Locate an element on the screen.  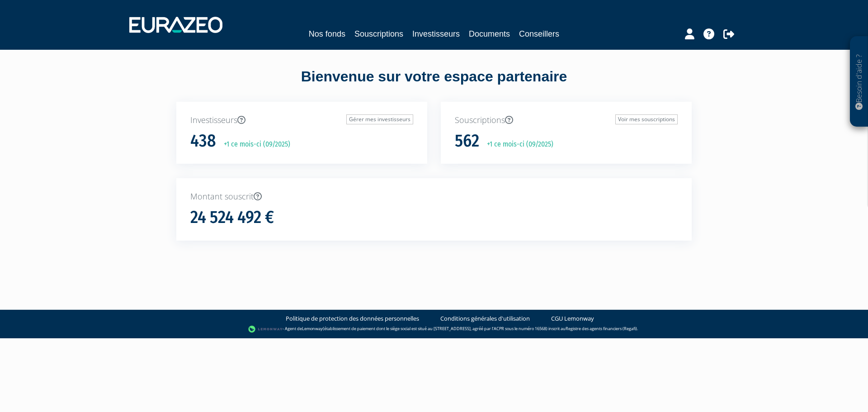
div: Bienvenue sur votre espace partenaire is located at coordinates (434, 84).